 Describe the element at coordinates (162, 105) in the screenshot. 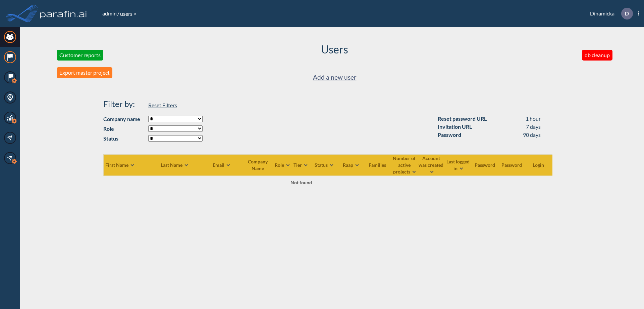

I see `span: Reset Filters` at that location.